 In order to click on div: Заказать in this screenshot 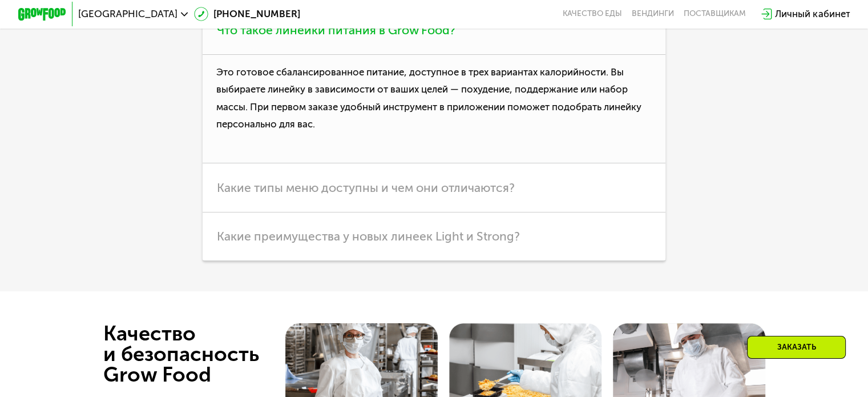, I will do `click(796, 347)`.